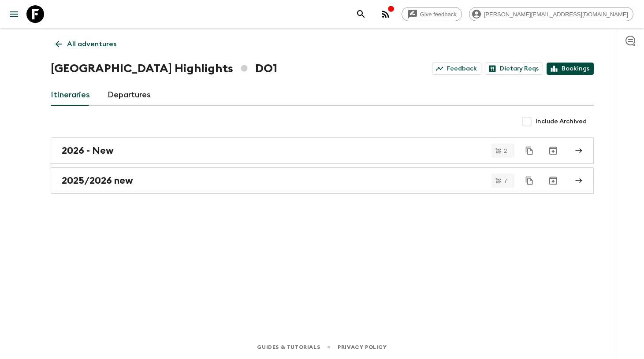 The height and width of the screenshot is (359, 644). Describe the element at coordinates (88, 151) in the screenshot. I see `h2: 2026 - New` at that location.